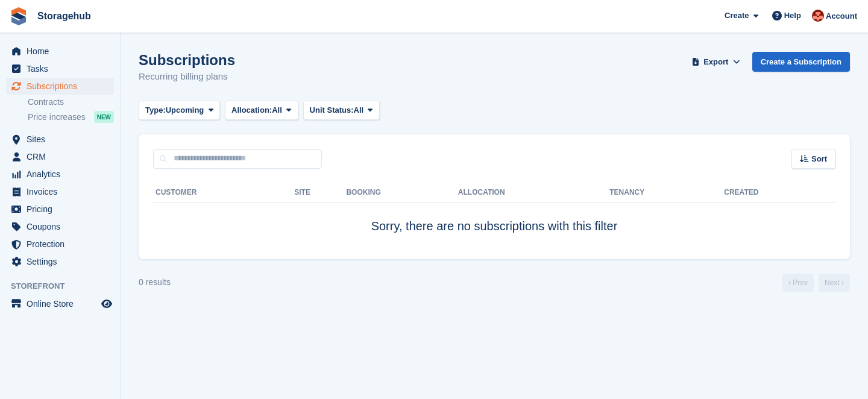  Describe the element at coordinates (63, 261) in the screenshot. I see `span: Settings` at that location.